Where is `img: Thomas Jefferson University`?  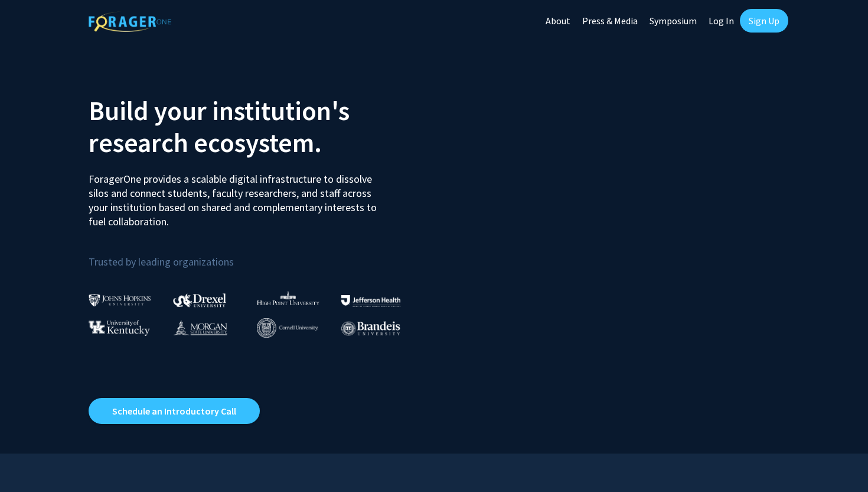
img: Thomas Jefferson University is located at coordinates (371, 300).